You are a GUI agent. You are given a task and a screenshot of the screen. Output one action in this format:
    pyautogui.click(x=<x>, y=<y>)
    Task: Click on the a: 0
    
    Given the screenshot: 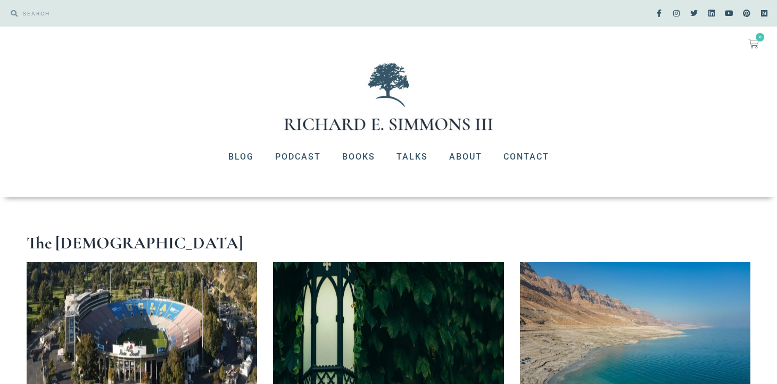 What is the action you would take?
    pyautogui.click(x=753, y=44)
    